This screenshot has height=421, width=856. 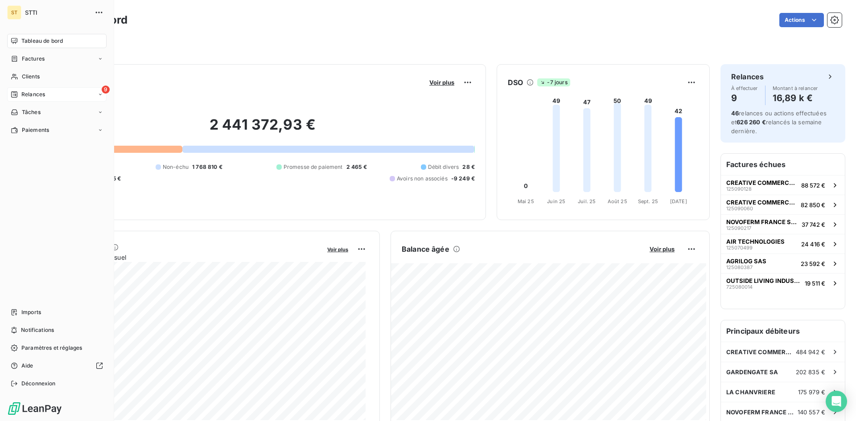 What do you see at coordinates (525, 201) in the screenshot?
I see `tspan: Mai 25` at bounding box center [525, 201].